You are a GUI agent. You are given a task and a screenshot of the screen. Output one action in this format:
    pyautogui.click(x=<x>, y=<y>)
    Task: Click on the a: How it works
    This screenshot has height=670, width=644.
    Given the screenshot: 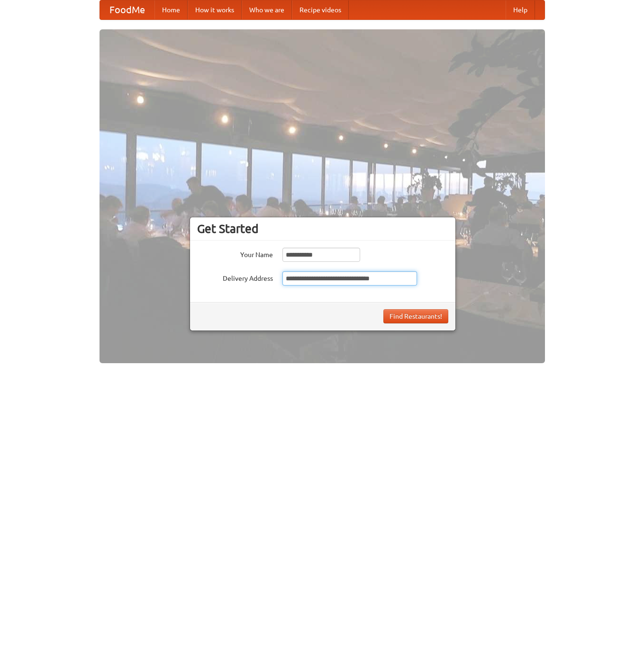 What is the action you would take?
    pyautogui.click(x=215, y=10)
    